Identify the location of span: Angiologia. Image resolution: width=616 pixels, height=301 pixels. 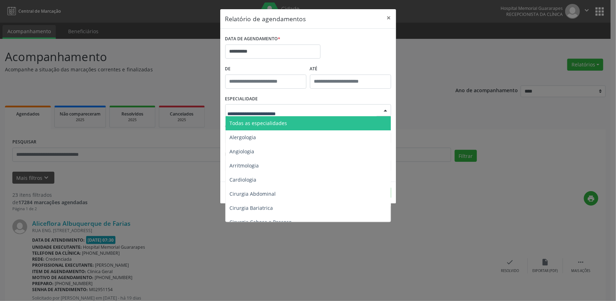
(242, 151).